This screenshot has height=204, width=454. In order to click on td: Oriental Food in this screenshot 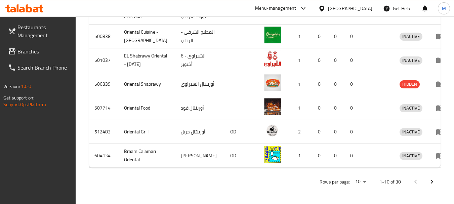, I will do `click(147, 108)`.